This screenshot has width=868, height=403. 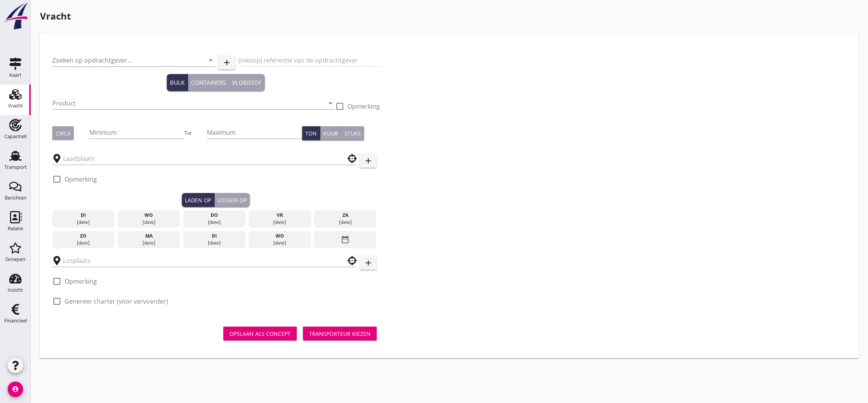 What do you see at coordinates (340, 333) in the screenshot?
I see `div: Transporteur kiezen` at bounding box center [340, 333].